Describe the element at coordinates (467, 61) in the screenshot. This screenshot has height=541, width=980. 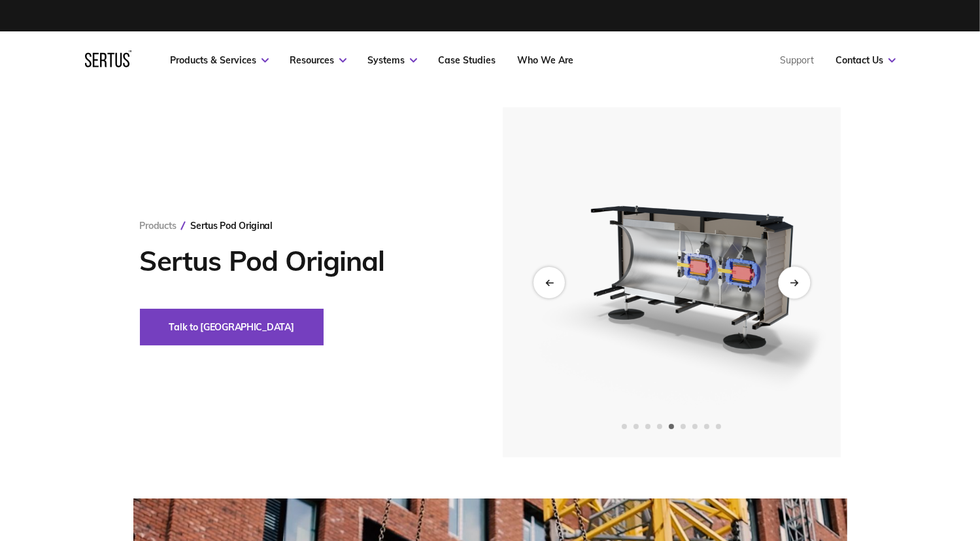
I see `a: Case Studies` at that location.